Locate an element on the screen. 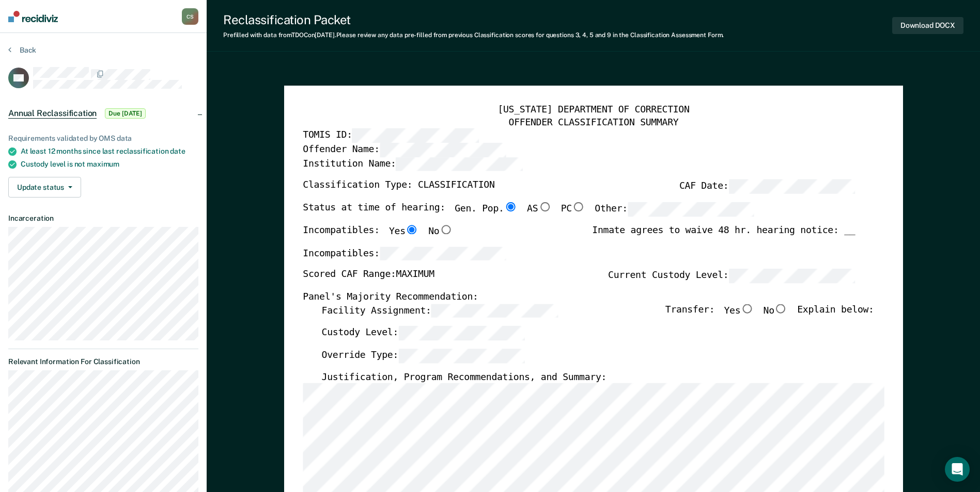 The image size is (980, 492). input: Custody Level: is located at coordinates (461, 334).